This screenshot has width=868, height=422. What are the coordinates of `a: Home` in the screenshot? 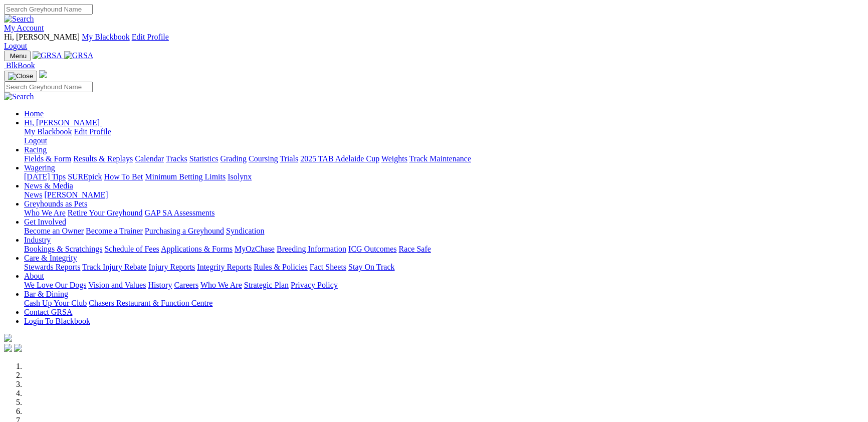 It's located at (34, 113).